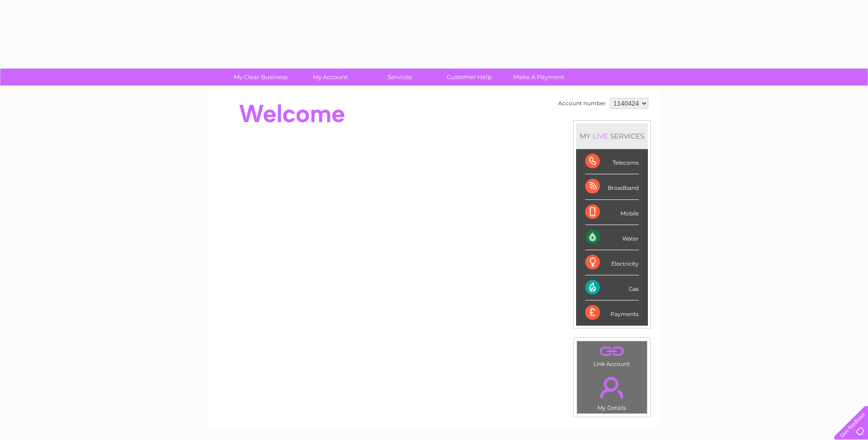 Image resolution: width=868 pixels, height=440 pixels. I want to click on div: Broadband, so click(612, 187).